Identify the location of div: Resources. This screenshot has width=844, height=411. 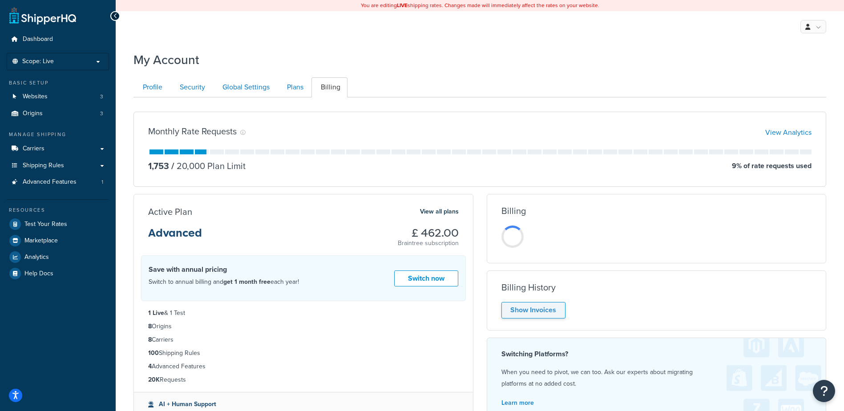
(58, 210).